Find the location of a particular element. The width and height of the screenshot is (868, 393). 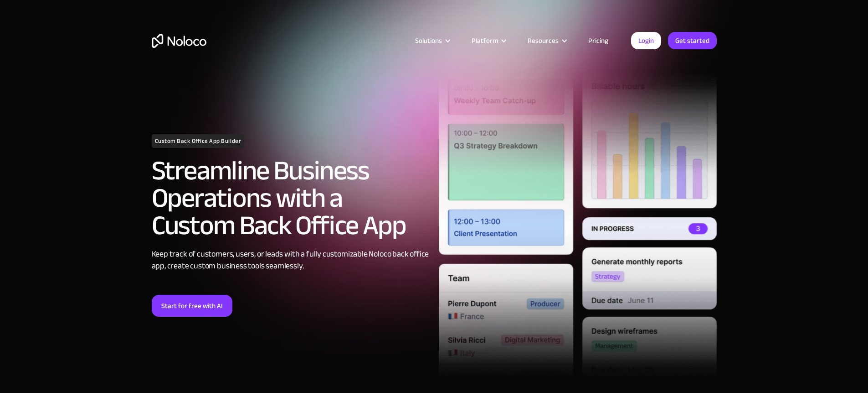

a: Pricing is located at coordinates (598, 41).